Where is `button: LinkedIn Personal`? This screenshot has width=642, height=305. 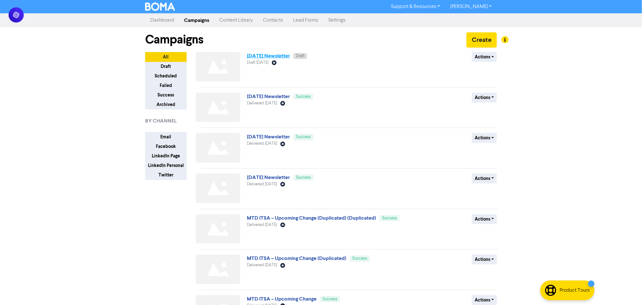 button: LinkedIn Personal is located at coordinates (166, 165).